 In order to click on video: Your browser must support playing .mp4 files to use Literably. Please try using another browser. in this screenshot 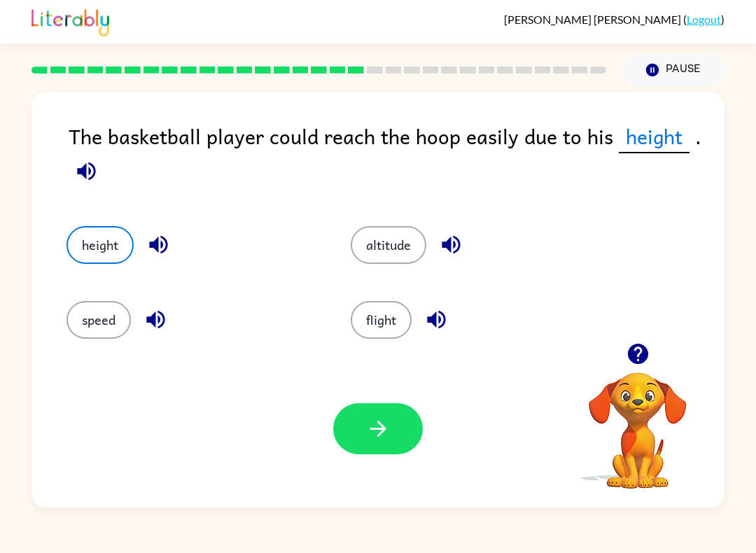, I will do `click(638, 420)`.